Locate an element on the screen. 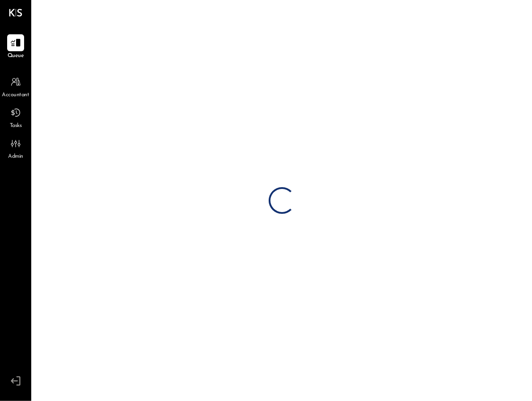 This screenshot has width=532, height=401. span: Accountant is located at coordinates (16, 95).